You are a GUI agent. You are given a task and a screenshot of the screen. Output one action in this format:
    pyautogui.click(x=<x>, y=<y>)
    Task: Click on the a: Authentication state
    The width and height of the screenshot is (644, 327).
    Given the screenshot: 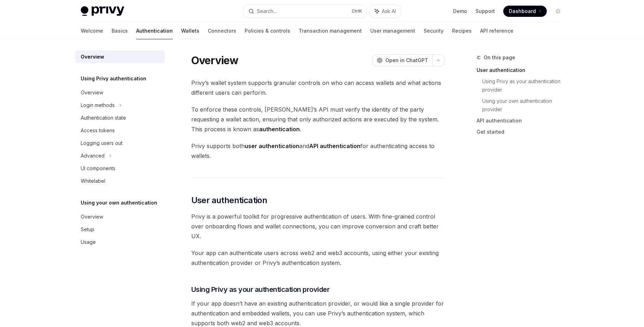 What is the action you would take?
    pyautogui.click(x=120, y=118)
    